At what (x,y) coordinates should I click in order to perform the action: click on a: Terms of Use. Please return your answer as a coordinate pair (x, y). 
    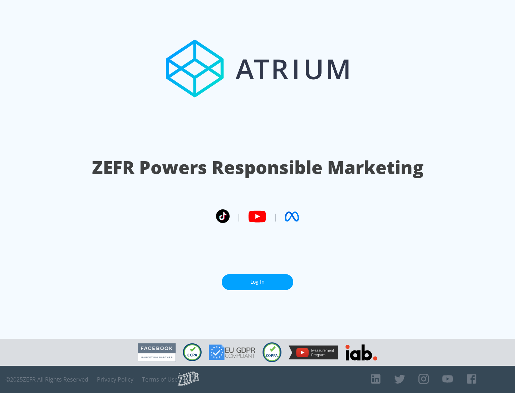
    Looking at the image, I should click on (160, 380).